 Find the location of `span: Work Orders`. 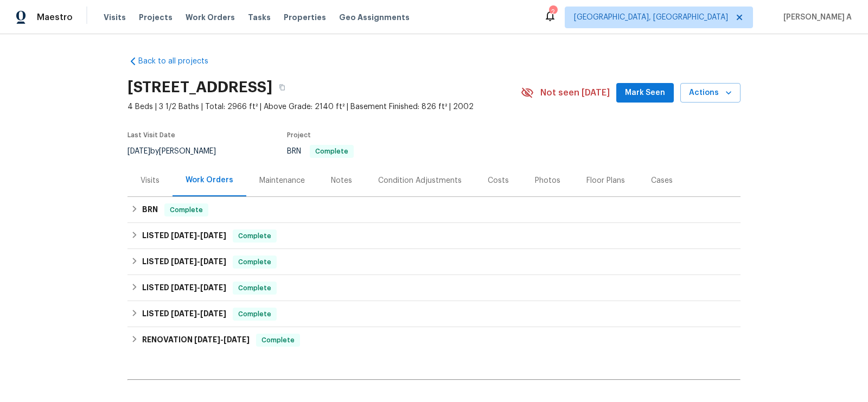

span: Work Orders is located at coordinates (210, 17).